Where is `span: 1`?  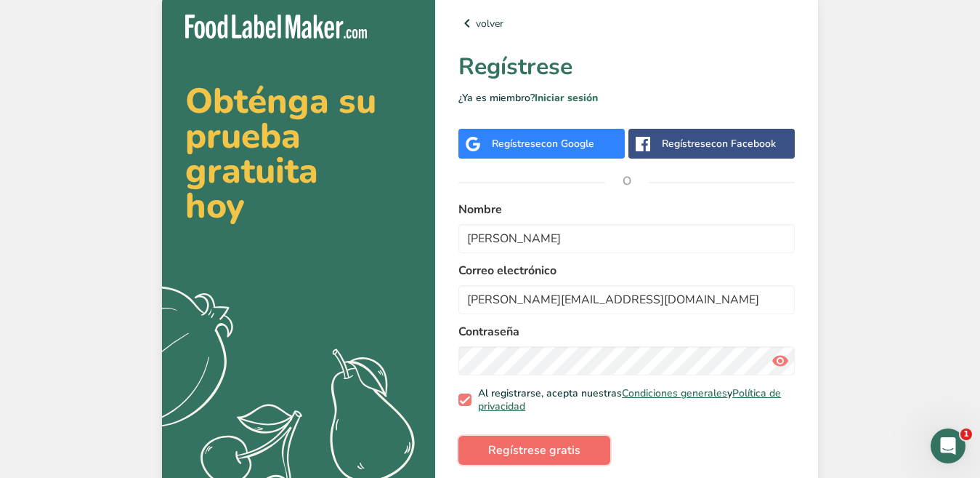
span: 1 is located at coordinates (966, 434).